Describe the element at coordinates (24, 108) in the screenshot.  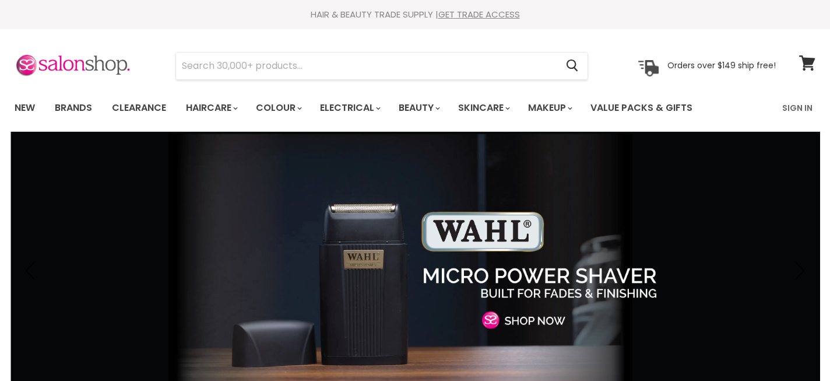
I see `a: New` at that location.